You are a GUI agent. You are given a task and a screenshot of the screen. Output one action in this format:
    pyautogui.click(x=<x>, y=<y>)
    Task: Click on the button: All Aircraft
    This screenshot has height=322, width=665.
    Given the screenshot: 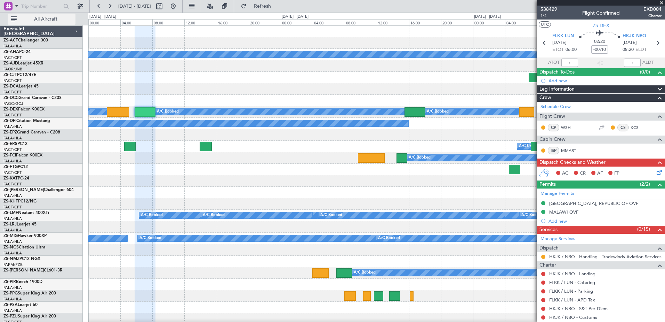 What is the action you would take?
    pyautogui.click(x=41, y=19)
    